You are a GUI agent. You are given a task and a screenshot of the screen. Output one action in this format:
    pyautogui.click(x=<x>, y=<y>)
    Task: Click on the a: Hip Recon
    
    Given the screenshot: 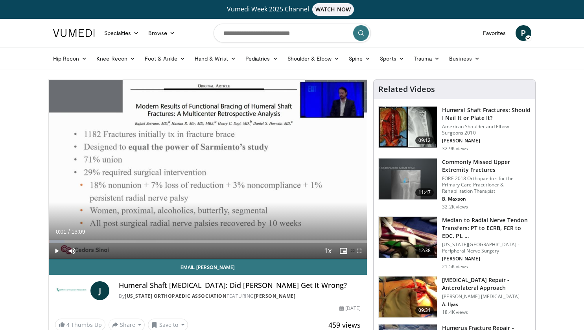 What is the action you would take?
    pyautogui.click(x=70, y=59)
    